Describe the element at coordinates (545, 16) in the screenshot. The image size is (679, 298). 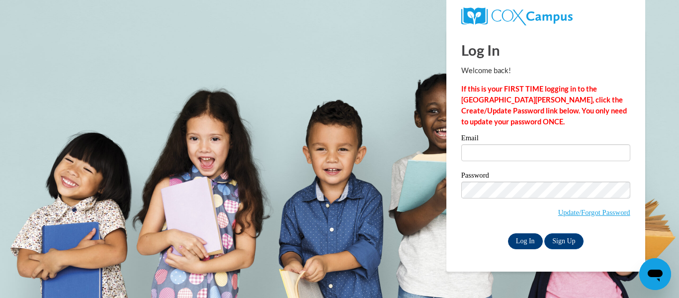
I see `a: COX Campus` at that location.